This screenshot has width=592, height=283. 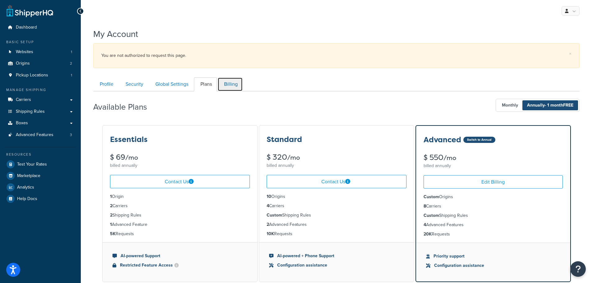 What do you see at coordinates (180, 256) in the screenshot?
I see `li: AI-powered Support` at bounding box center [180, 256].